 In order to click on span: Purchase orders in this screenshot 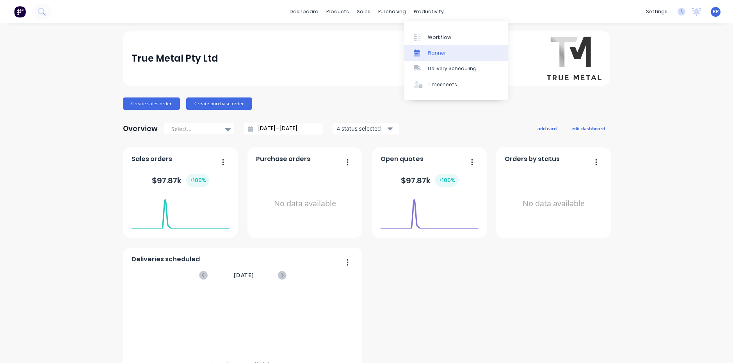, I will do `click(283, 159)`.